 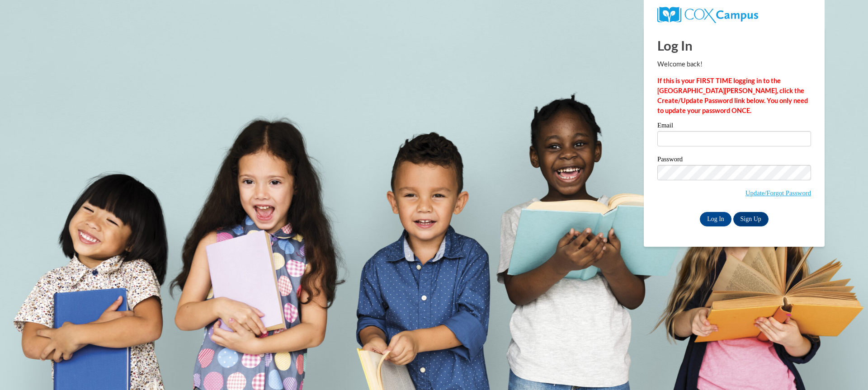 I want to click on p: Welcome back!, so click(x=735, y=64).